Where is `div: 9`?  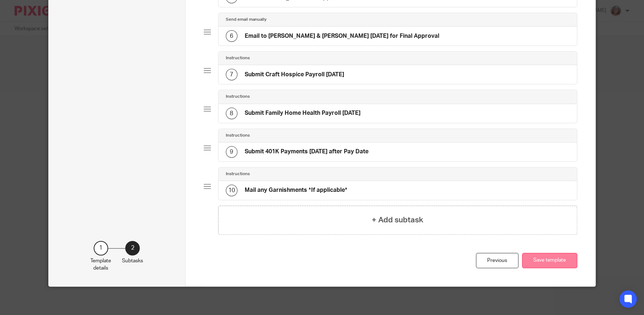
div: 9 is located at coordinates (232, 152).